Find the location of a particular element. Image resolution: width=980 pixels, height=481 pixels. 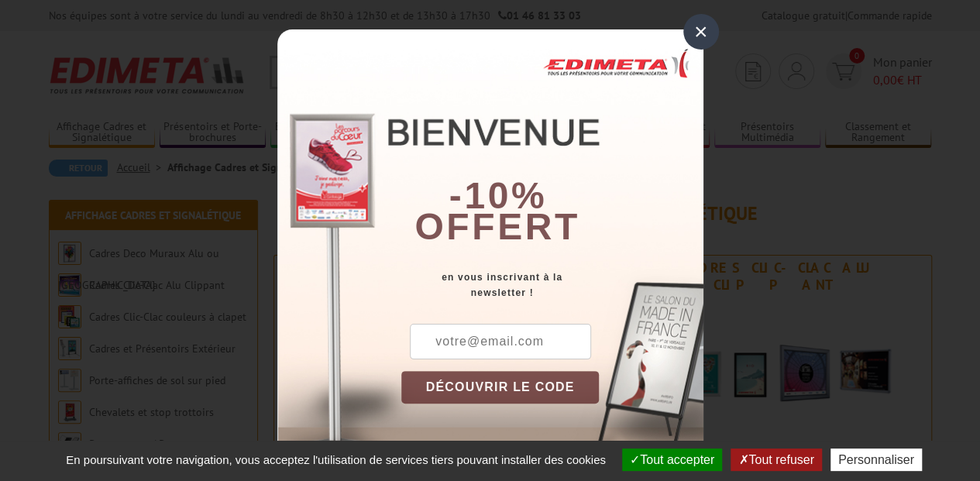

font: offert is located at coordinates (498, 227).